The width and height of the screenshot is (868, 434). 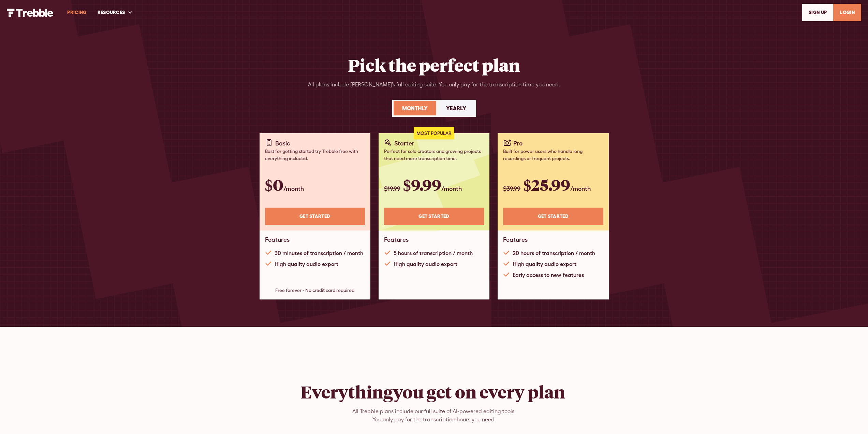 What do you see at coordinates (434, 155) in the screenshot?
I see `div: Perfect for solo creators and growing projects that need more transcription time.` at bounding box center [434, 155].